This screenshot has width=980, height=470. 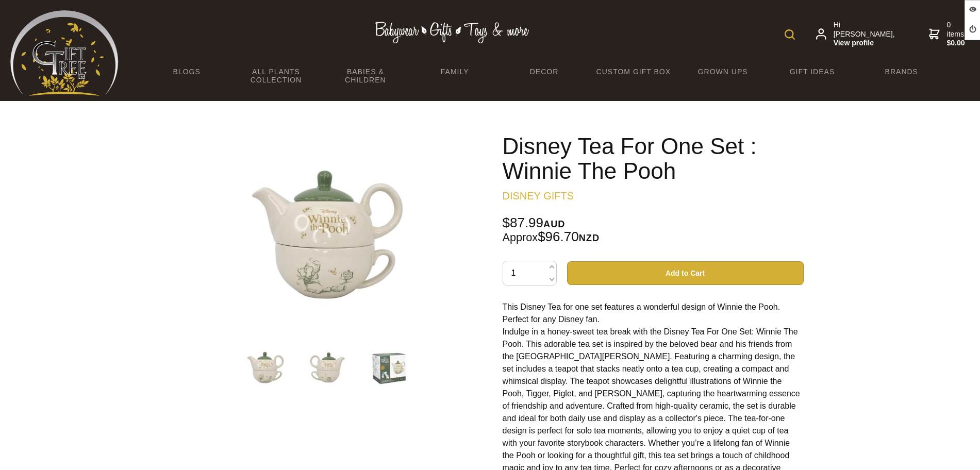 I want to click on span: AUD, so click(x=554, y=224).